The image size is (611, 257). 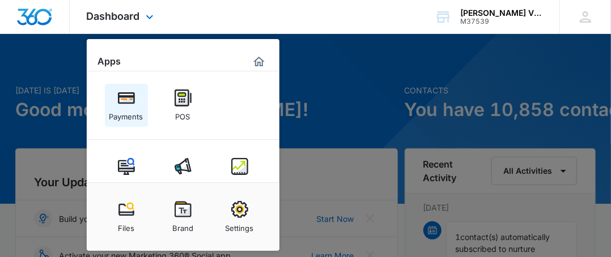 What do you see at coordinates (259, 62) in the screenshot?
I see `a: Marketing 360® Dashboard` at bounding box center [259, 62].